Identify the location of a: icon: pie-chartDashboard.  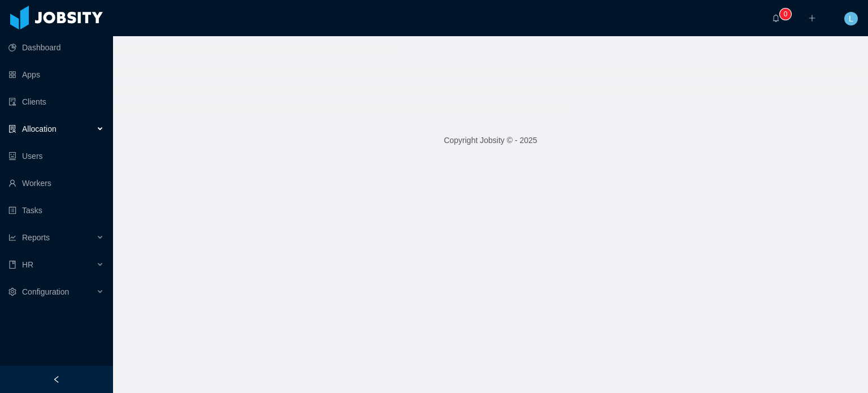
(56, 47).